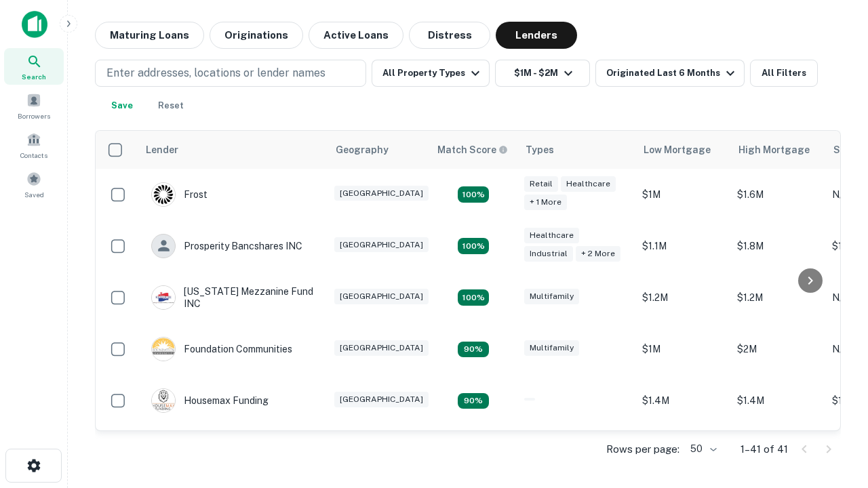 The width and height of the screenshot is (868, 488). I want to click on td: $1.8M, so click(778, 246).